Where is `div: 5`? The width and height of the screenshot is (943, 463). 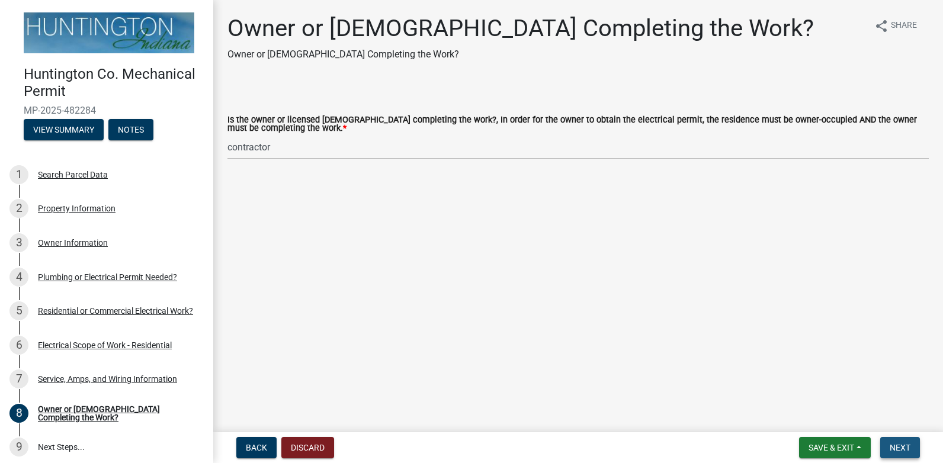 div: 5 is located at coordinates (19, 311).